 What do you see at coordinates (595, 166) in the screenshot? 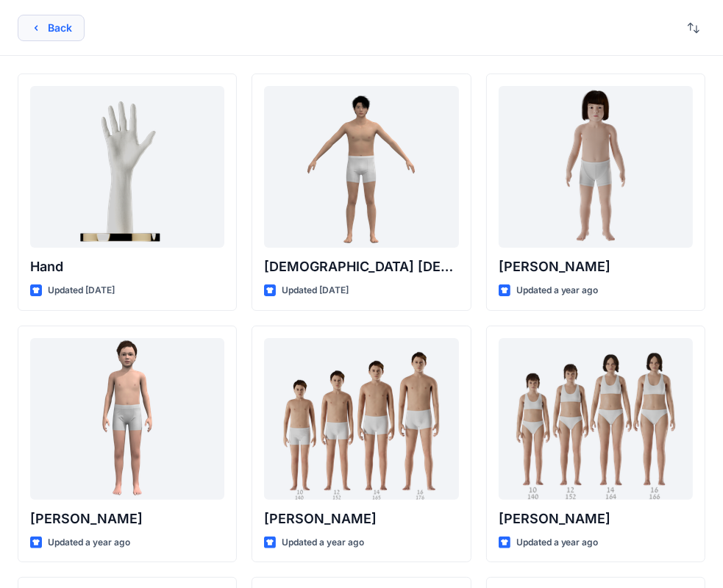
I see `a: Charlie` at bounding box center [595, 166].